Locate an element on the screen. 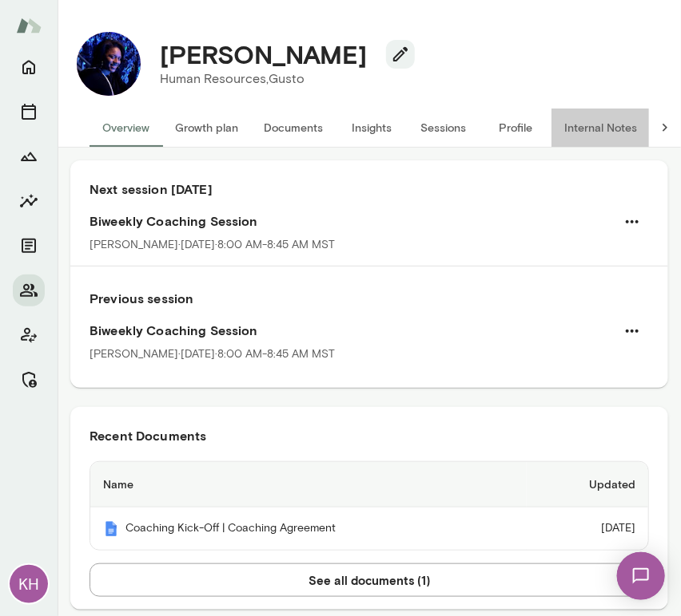 The width and height of the screenshot is (681, 616). th: Coaching Kick-Off | Coaching Agreement is located at coordinates (308, 528).